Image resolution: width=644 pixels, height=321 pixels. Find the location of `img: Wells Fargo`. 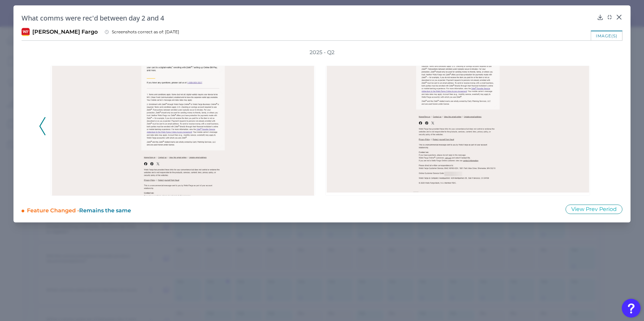

img: Wells Fargo is located at coordinates (26, 32).